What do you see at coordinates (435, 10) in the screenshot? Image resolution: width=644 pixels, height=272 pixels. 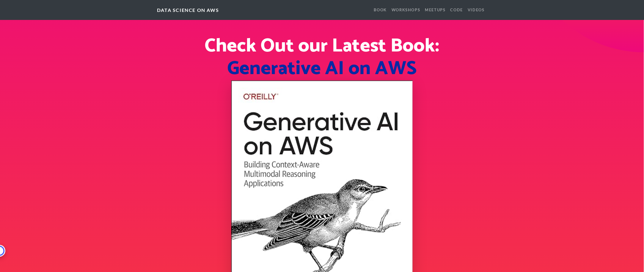 I see `a: MEETUPS` at bounding box center [435, 10].